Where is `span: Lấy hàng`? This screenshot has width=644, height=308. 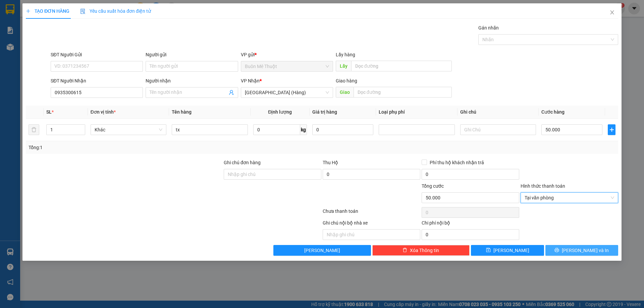
span: Lấy hàng is located at coordinates (346, 55).